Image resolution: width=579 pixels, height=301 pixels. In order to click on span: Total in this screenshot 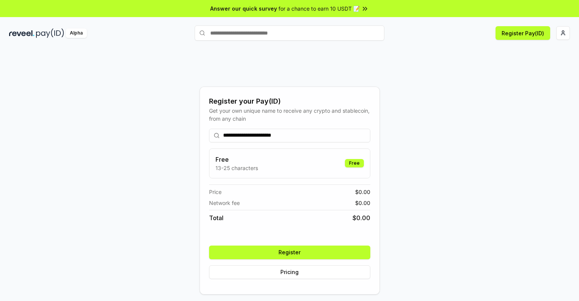, I will do `click(216, 218)`.